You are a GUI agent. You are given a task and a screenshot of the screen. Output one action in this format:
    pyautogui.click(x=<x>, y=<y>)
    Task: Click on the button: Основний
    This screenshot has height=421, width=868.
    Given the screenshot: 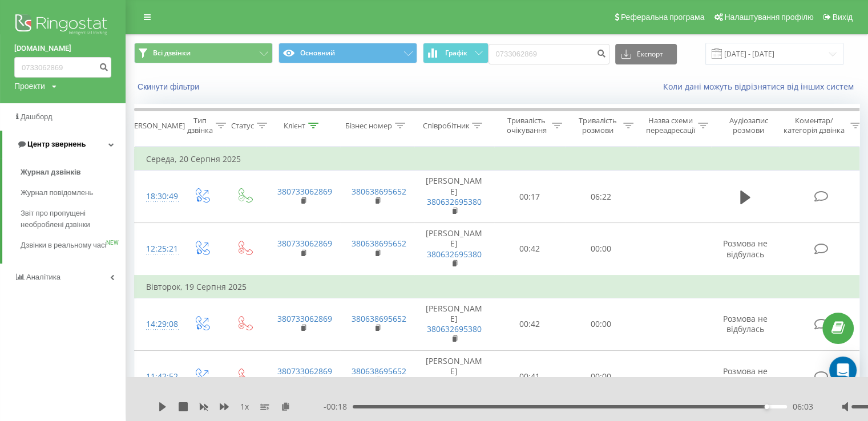 What is the action you would take?
    pyautogui.click(x=348, y=53)
    